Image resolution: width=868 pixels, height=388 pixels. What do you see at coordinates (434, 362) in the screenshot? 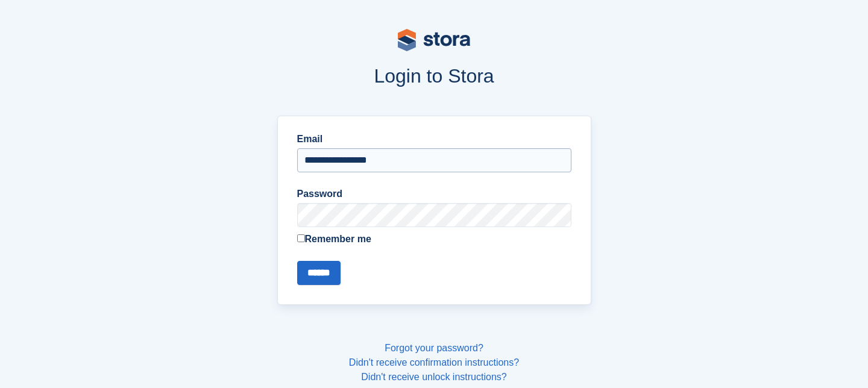
I see `a: Didn't receive confirmation instructions?` at bounding box center [434, 362].